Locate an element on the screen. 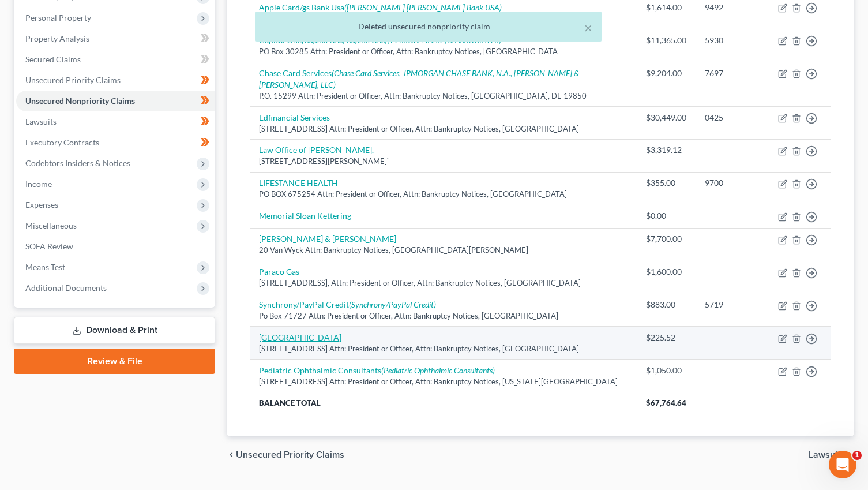 This screenshot has height=490, width=868. div: $7,700.00 is located at coordinates (666, 239).